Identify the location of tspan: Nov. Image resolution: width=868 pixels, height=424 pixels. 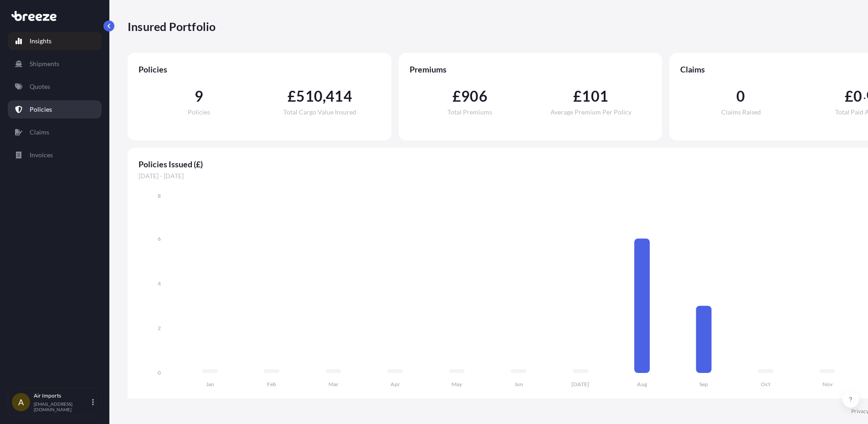
(828, 384).